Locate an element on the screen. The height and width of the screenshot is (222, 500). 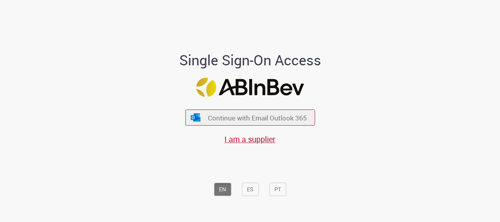
span: I am a supplier is located at coordinates (250, 139).